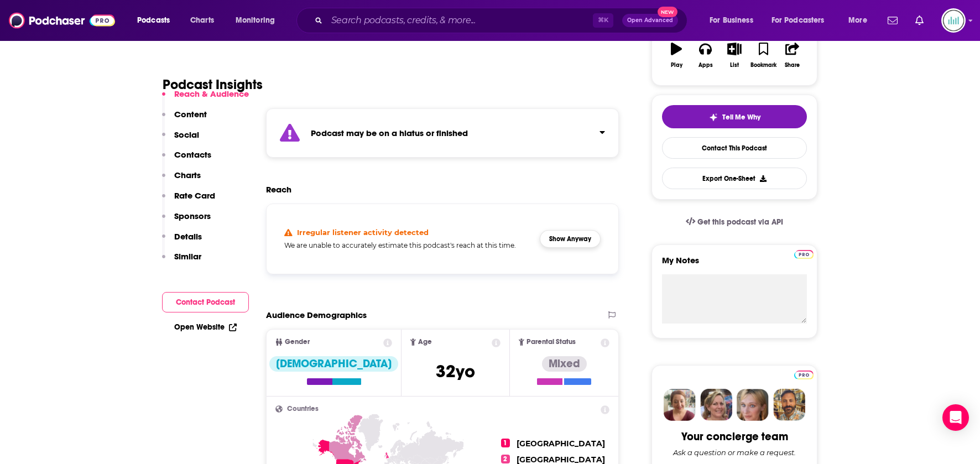 Image resolution: width=980 pixels, height=464 pixels. I want to click on p: Reach & Audience, so click(211, 93).